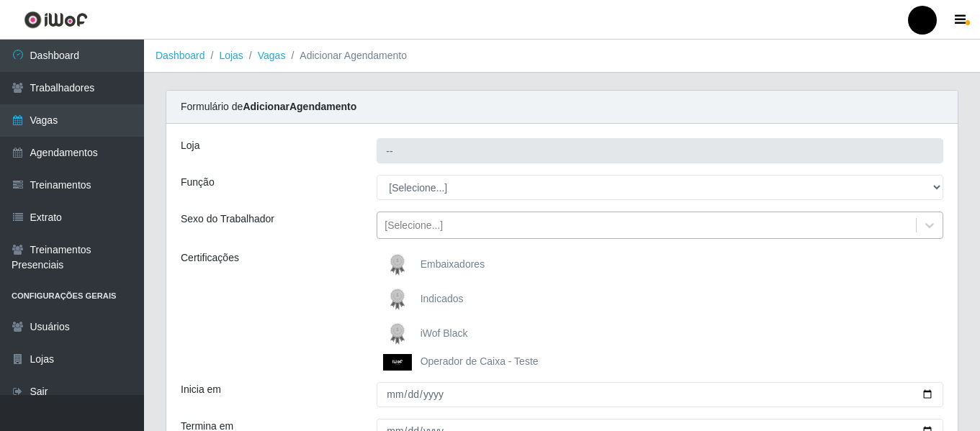 This screenshot has height=431, width=980. Describe the element at coordinates (271, 55) in the screenshot. I see `a: Vagas` at that location.